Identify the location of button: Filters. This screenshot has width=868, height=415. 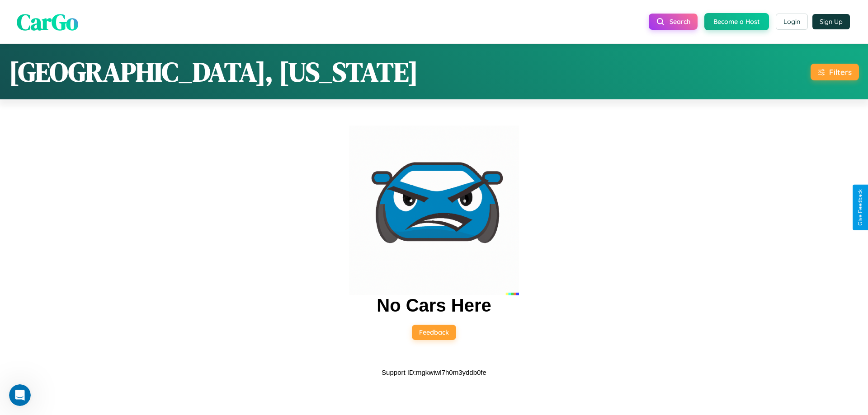
(835, 71).